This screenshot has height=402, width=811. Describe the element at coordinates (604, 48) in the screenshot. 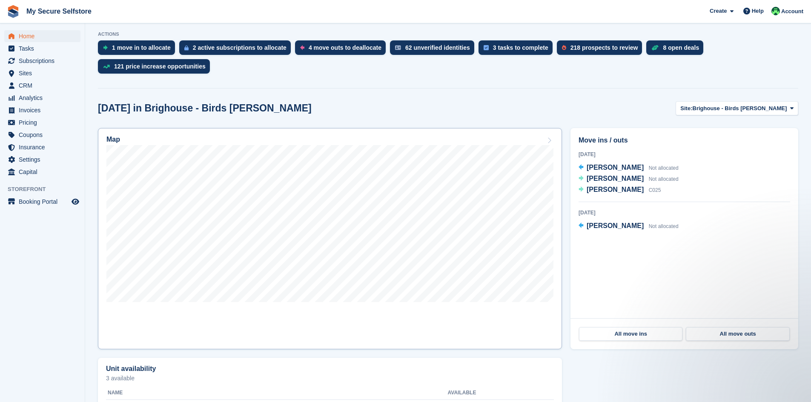

I see `div: 218 prospects to review` at that location.